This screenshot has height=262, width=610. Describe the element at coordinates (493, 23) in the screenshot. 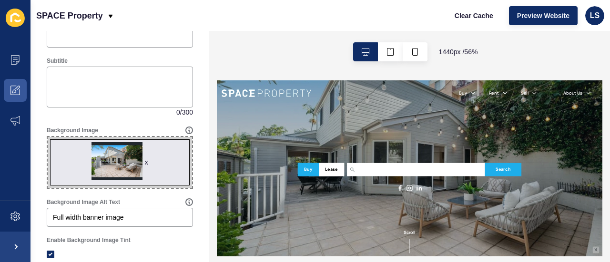

I see `a: Rent` at that location.